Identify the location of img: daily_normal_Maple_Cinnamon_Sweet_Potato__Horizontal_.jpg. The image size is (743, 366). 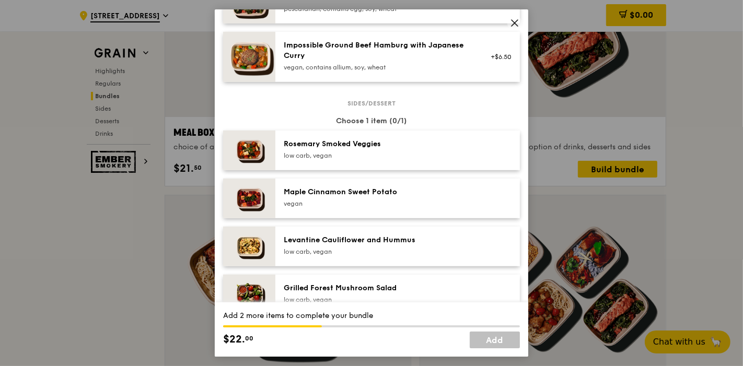
(249, 199).